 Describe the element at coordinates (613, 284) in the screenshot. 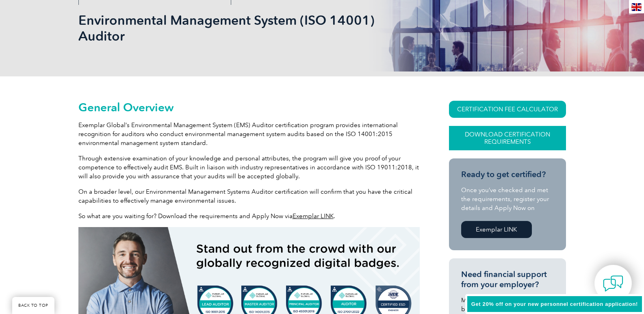

I see `img: contact-chat.png` at that location.